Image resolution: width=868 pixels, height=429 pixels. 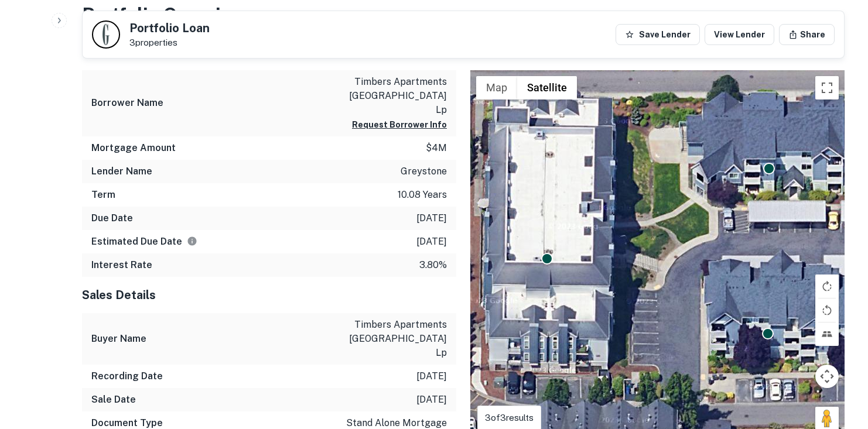 I want to click on h6: Interest Rate, so click(x=122, y=265).